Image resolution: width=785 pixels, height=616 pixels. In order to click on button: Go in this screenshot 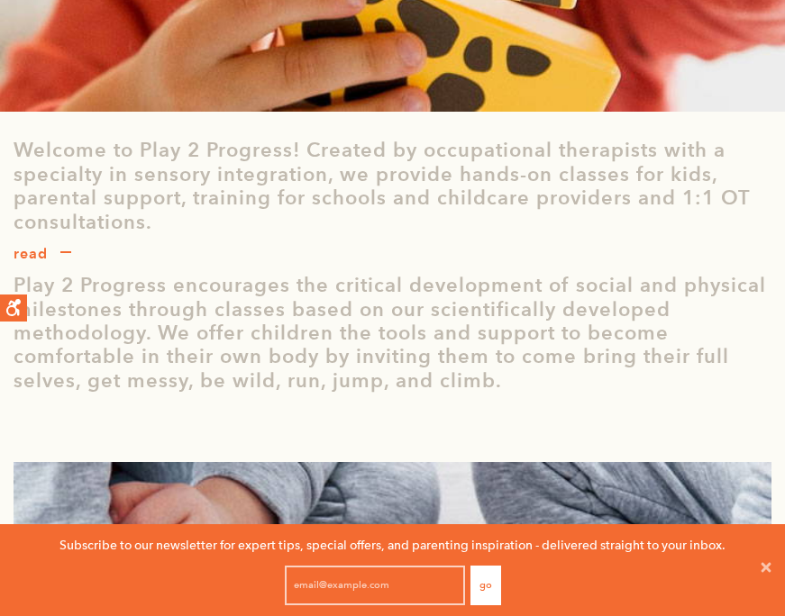, I will do `click(486, 586)`.